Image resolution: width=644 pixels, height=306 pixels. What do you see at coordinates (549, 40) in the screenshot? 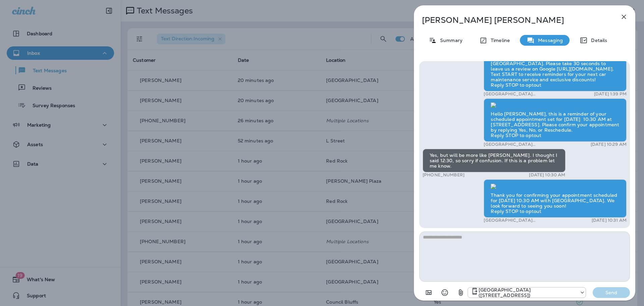
I see `p: Messaging` at bounding box center [549, 40].